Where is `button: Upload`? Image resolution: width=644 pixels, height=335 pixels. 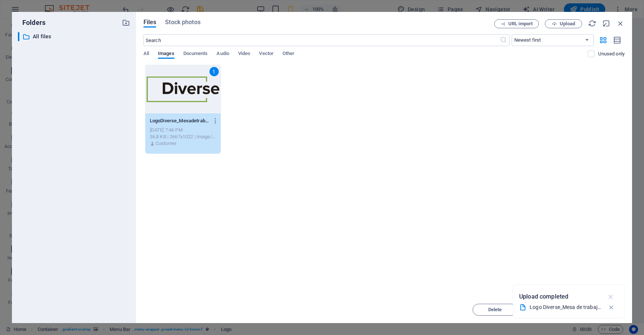
button: Upload is located at coordinates (564, 24).